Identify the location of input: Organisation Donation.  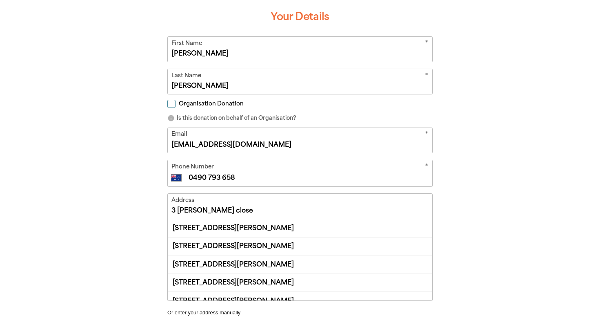
(171, 104).